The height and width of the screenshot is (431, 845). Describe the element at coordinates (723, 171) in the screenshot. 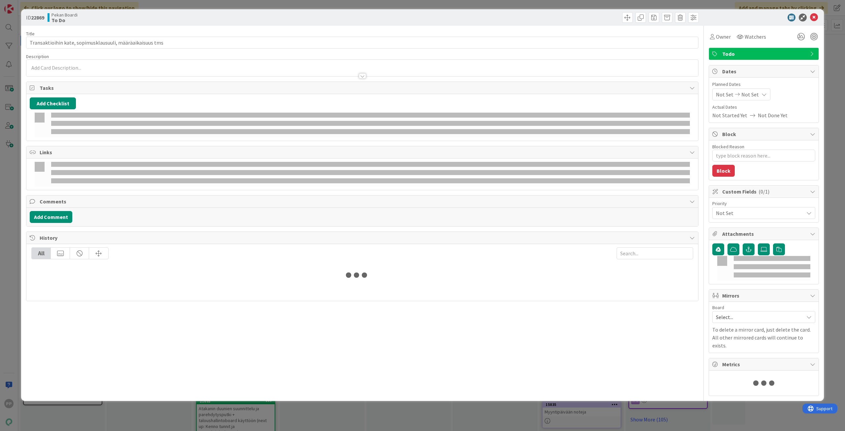

I see `button: Block` at that location.